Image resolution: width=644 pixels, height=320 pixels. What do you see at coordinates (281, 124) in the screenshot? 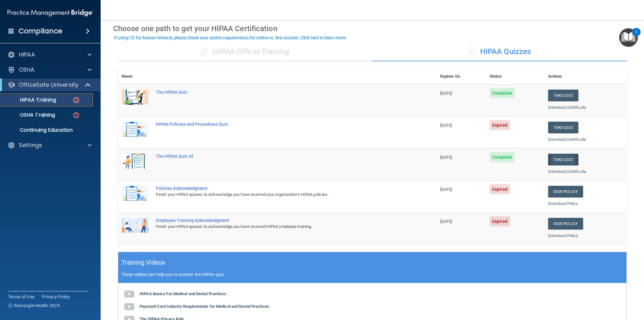
I see `div: HIPAA Policies and Procedures Quiz` at bounding box center [281, 124].